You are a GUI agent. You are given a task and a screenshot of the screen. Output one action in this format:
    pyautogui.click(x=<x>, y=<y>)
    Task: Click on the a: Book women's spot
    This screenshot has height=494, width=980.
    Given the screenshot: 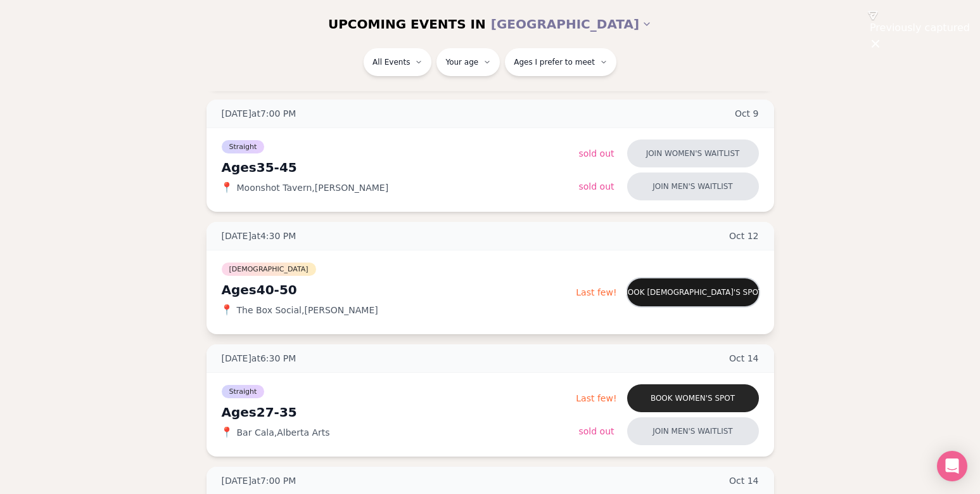 What is the action you would take?
    pyautogui.click(x=693, y=399)
    